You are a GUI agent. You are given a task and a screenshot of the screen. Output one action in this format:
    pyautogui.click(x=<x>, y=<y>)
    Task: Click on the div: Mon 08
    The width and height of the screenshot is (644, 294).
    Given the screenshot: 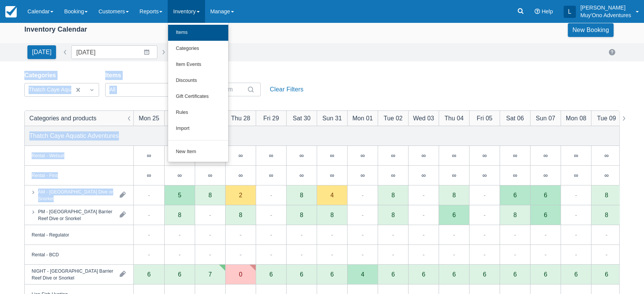 What is the action you would take?
    pyautogui.click(x=576, y=118)
    